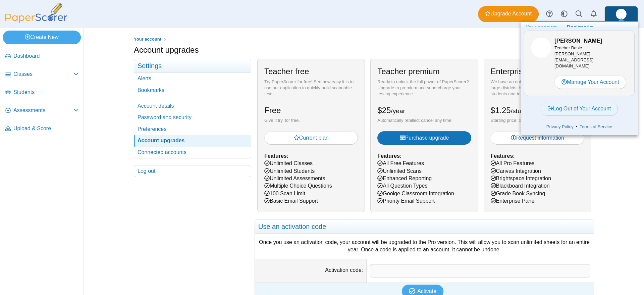 This screenshot has width=644, height=295. What do you see at coordinates (192, 118) in the screenshot?
I see `a: Password and security` at bounding box center [192, 118].